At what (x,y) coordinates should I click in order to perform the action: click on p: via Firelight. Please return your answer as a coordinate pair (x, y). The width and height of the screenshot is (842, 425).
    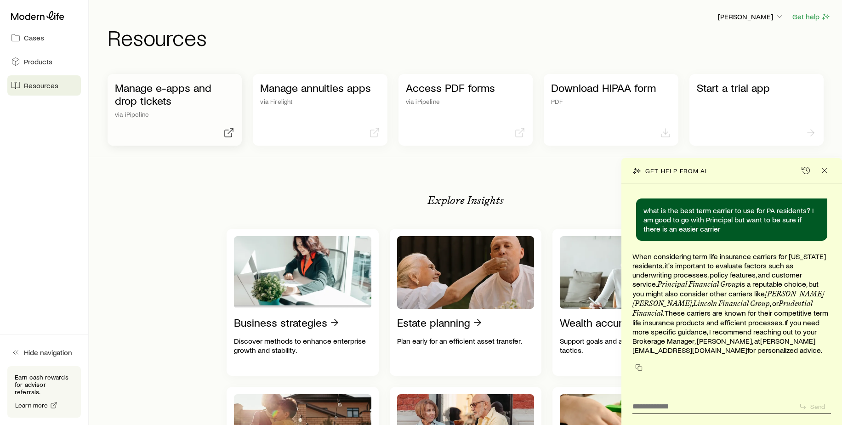
    Looking at the image, I should click on (320, 102).